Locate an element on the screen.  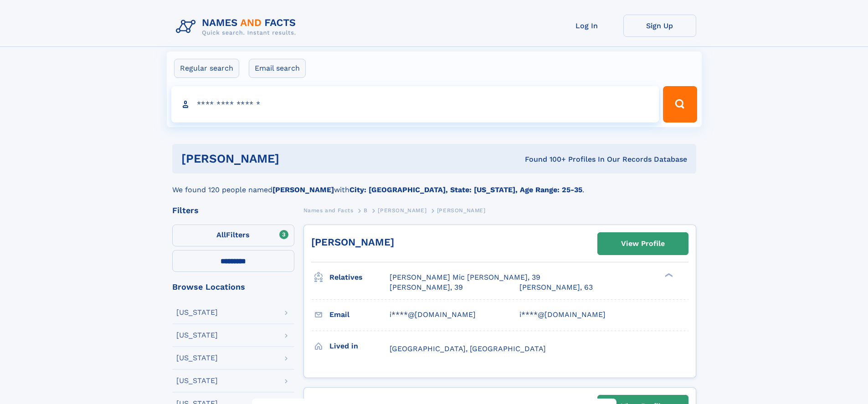
div: Filters is located at coordinates (234, 211).